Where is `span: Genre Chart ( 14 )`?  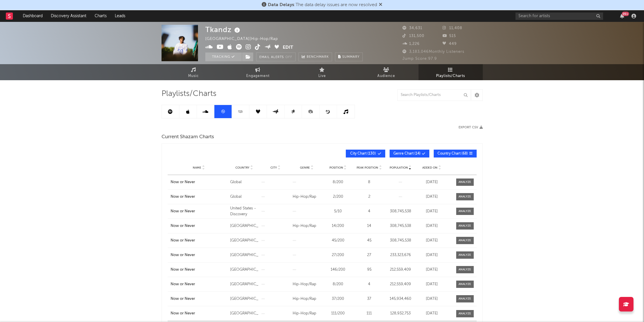 span: Genre Chart ( 14 ) is located at coordinates (407, 154).